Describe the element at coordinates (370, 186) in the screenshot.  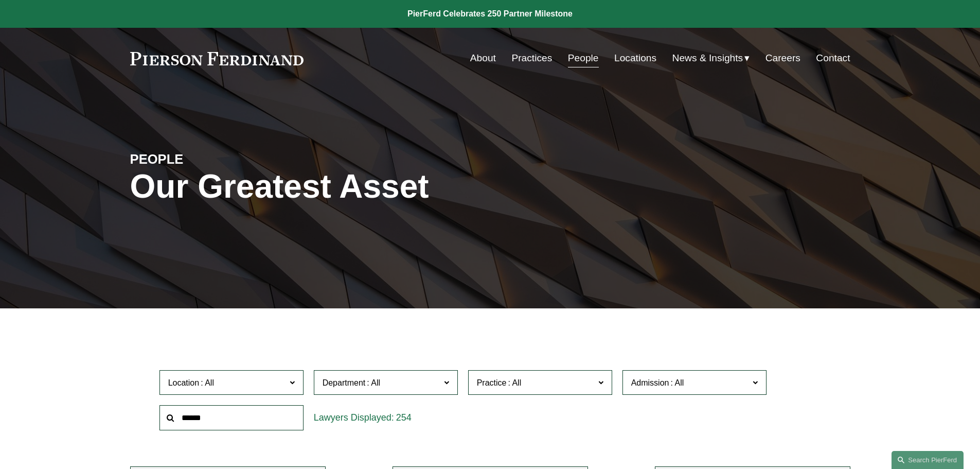
I see `h1: Our Greatest Asset` at that location.